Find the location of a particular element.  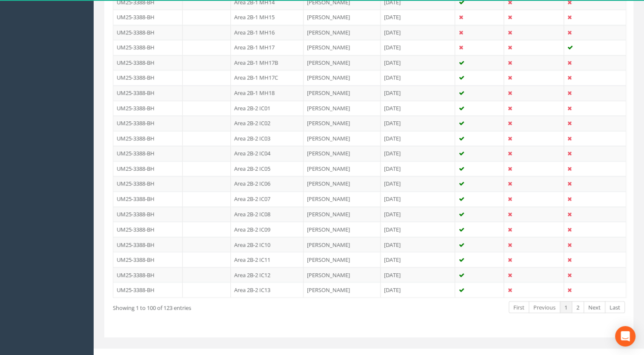

td: Area 2B-2 IC05 is located at coordinates (267, 169).